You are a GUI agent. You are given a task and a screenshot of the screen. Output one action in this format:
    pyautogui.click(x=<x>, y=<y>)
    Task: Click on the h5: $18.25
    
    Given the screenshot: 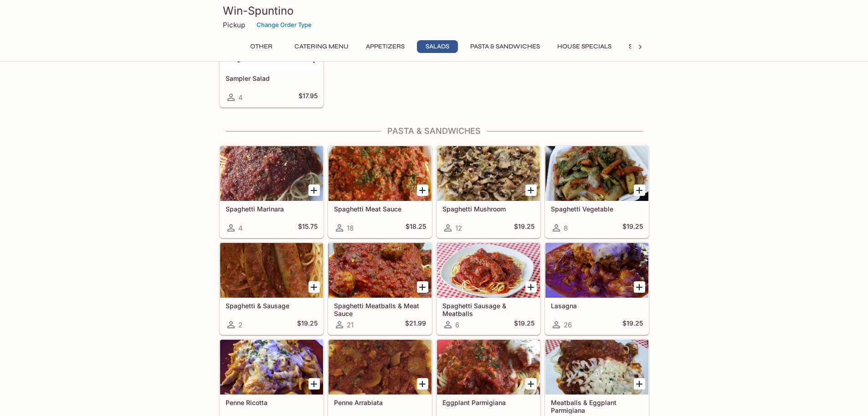 What is the action you would take?
    pyautogui.click(x=416, y=228)
    